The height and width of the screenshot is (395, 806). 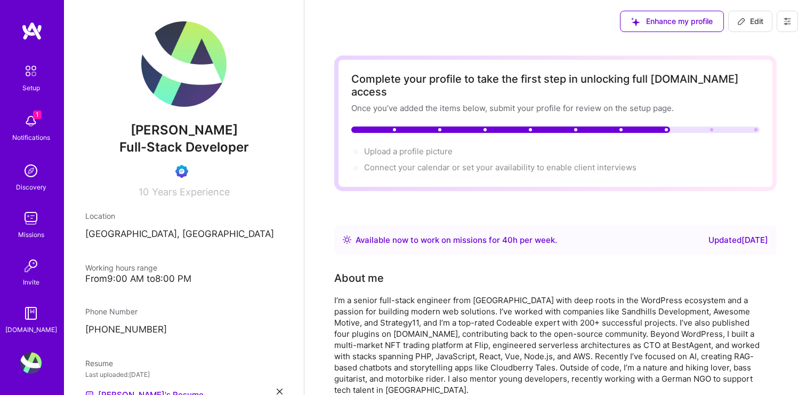 I want to click on span: 40, so click(x=508, y=239).